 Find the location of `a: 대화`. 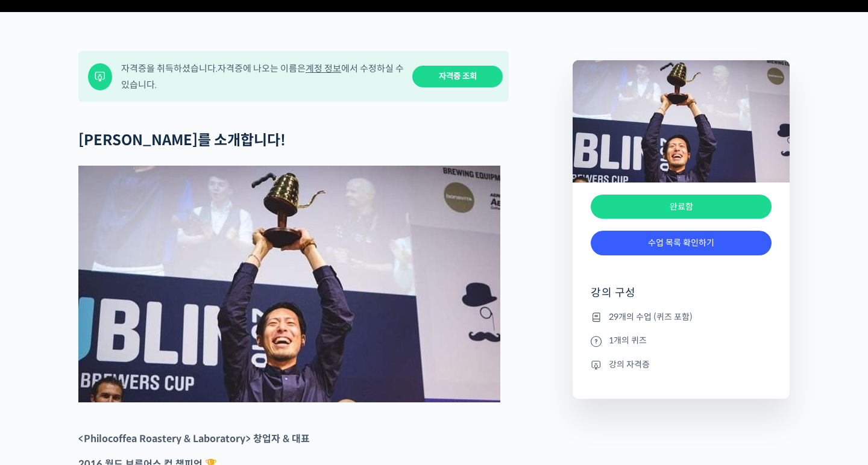

a: 대화 is located at coordinates (118, 381).